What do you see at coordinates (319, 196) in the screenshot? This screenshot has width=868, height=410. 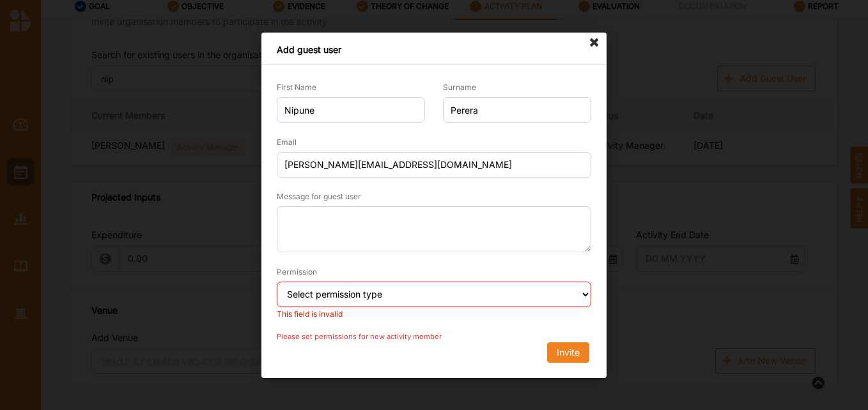 I see `div: Message for guest user` at bounding box center [319, 196].